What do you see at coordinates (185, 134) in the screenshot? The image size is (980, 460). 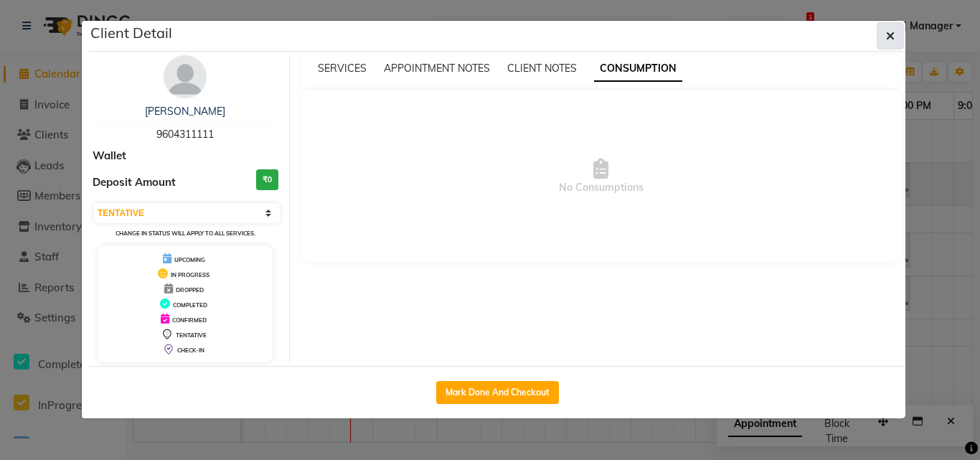 I see `span: 9604311111` at bounding box center [185, 134].